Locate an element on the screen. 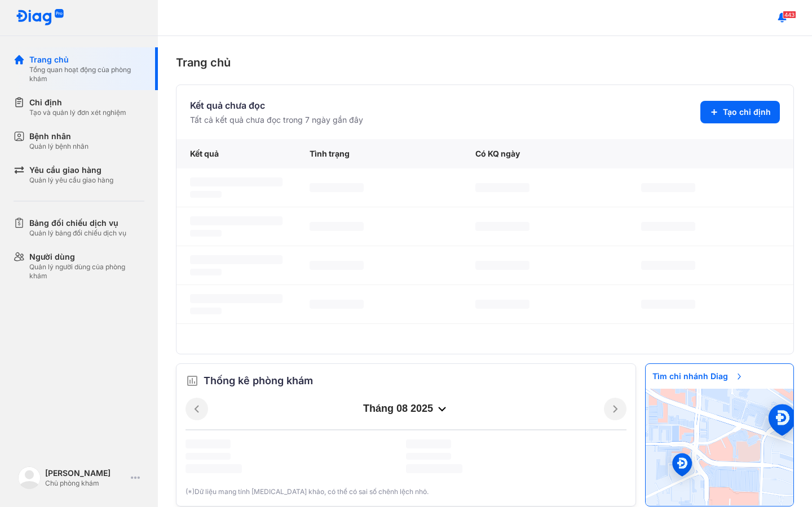  span: Tìm chi nhánh Diag is located at coordinates (698, 377).